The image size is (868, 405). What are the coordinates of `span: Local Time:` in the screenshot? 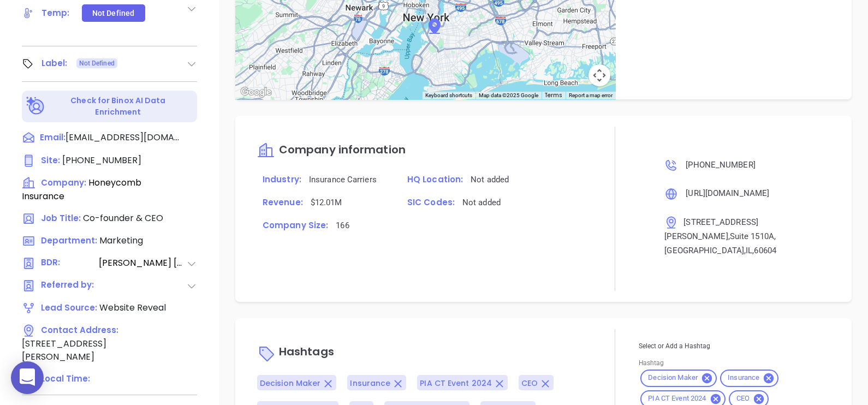 It's located at (66, 378).